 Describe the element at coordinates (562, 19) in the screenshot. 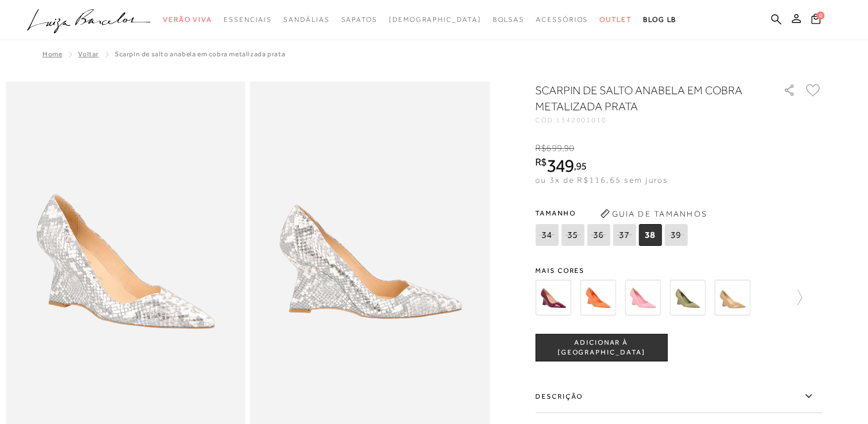

I see `span: Acessórios` at that location.